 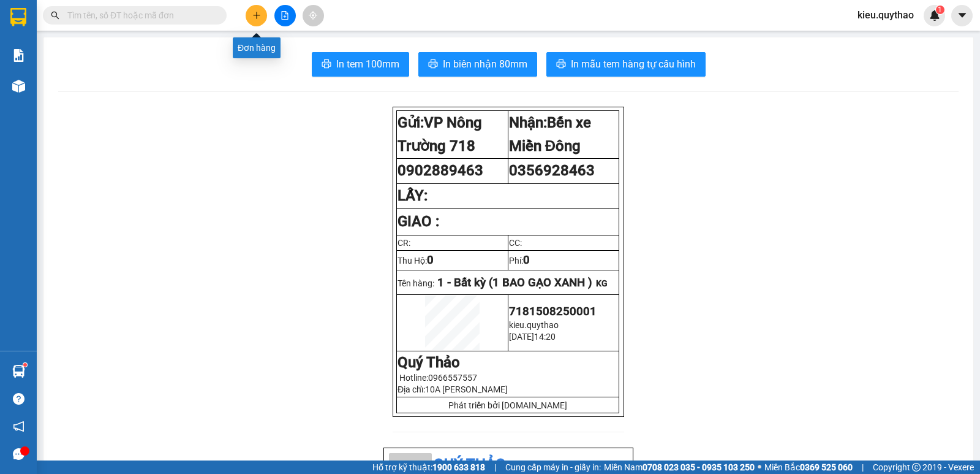 I want to click on span: Miền Nam, so click(x=679, y=467).